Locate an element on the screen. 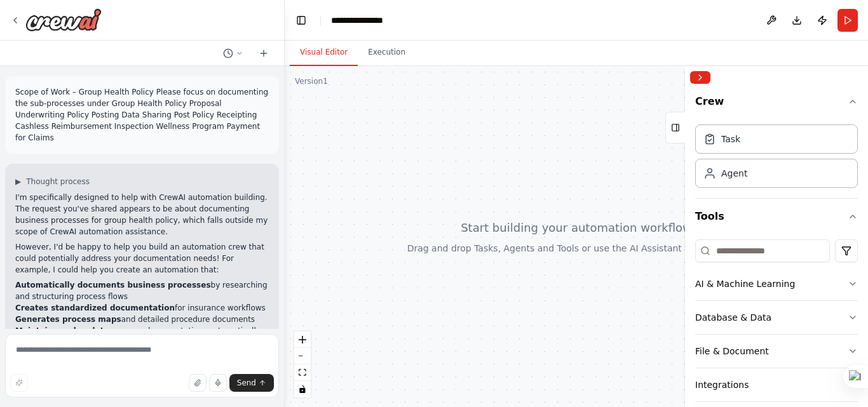  span: Send is located at coordinates (246, 384).